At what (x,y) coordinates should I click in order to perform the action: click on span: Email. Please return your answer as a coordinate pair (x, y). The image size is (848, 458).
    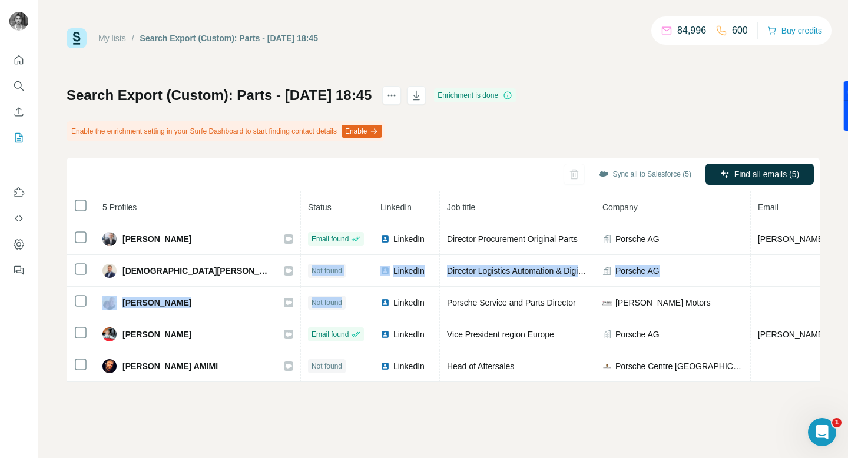
    Looking at the image, I should click on (768, 207).